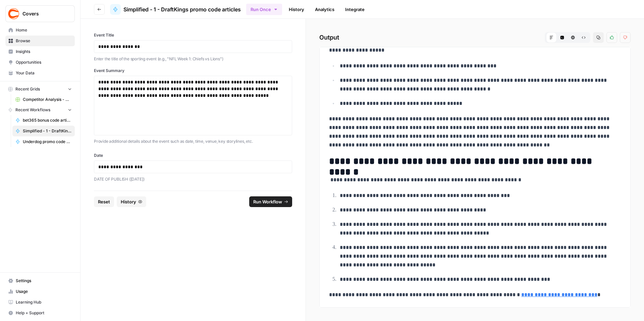 This screenshot has height=321, width=644. What do you see at coordinates (44, 41) in the screenshot?
I see `span: Browse` at bounding box center [44, 41].